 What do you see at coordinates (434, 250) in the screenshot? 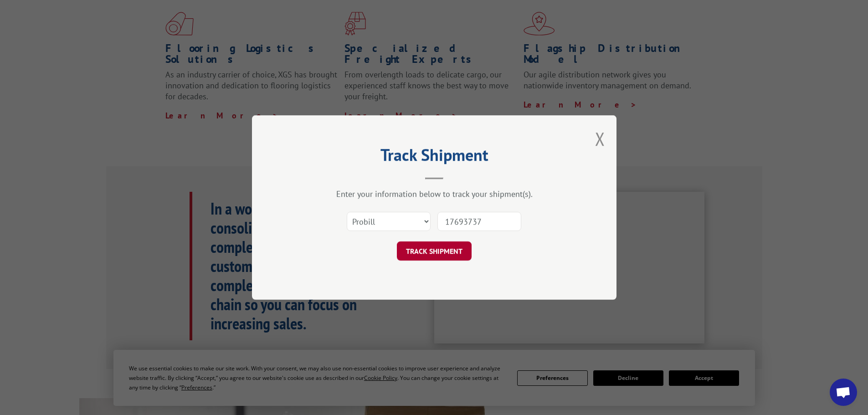
I see `button: TRACK SHIPMENT` at bounding box center [434, 250].